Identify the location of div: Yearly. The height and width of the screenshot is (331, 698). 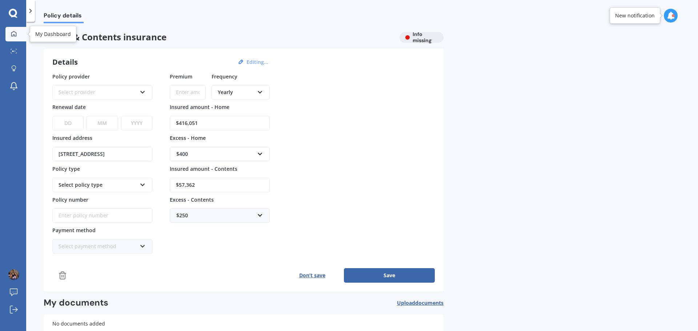
(236, 92).